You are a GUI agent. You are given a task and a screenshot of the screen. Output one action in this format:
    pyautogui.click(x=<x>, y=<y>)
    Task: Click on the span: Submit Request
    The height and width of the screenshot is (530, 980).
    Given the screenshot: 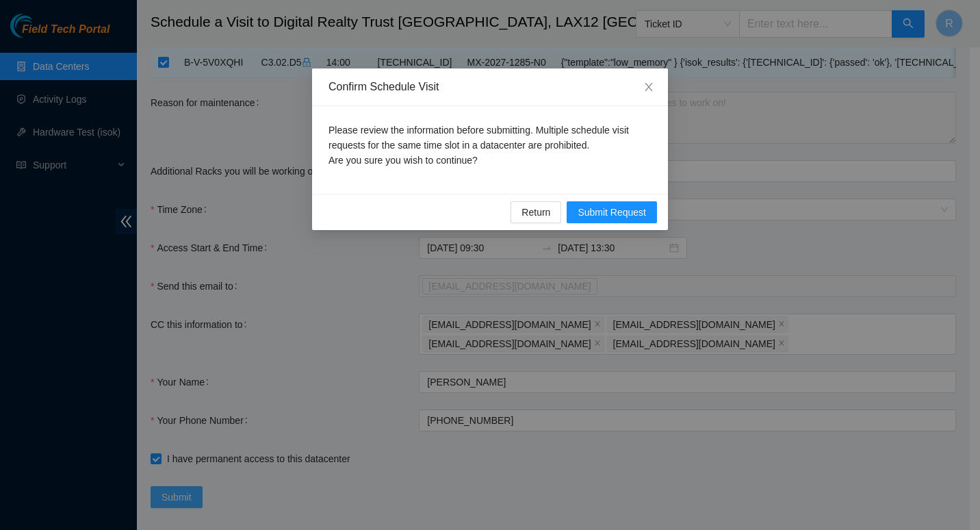 What is the action you would take?
    pyautogui.click(x=612, y=212)
    